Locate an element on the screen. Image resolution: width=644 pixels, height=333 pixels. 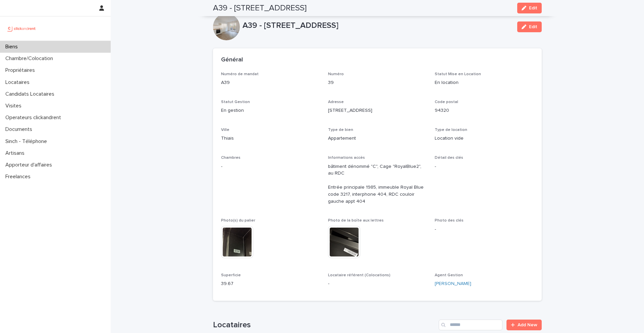
p: Operateurs clickandrent is located at coordinates (35, 117).